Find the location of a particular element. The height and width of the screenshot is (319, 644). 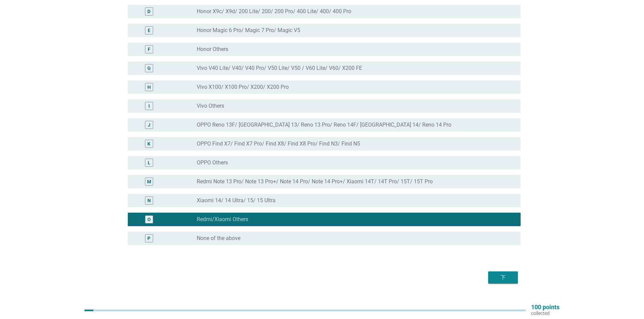

div: N is located at coordinates (149, 201).